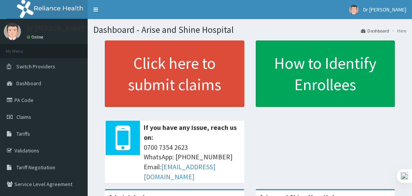 The width and height of the screenshot is (412, 196). Describe the element at coordinates (398, 31) in the screenshot. I see `li: Here` at that location.